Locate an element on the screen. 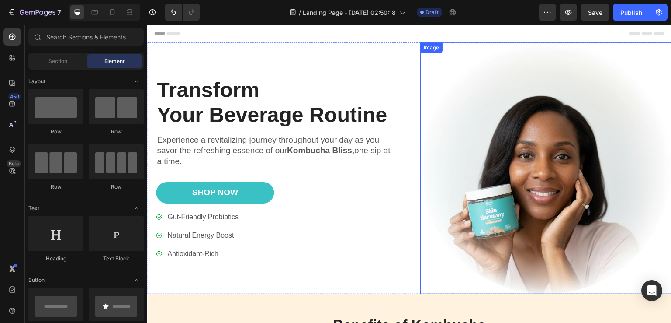  p: Gut-Friendly Probiotics is located at coordinates (56, 192).